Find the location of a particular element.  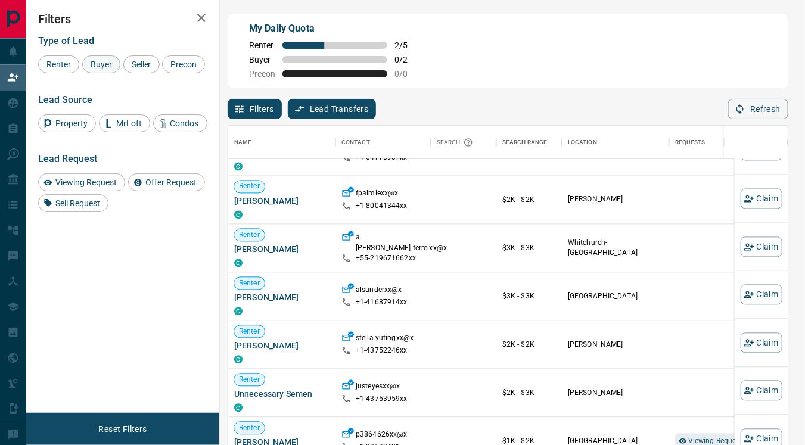

p: +1- 80041344xx is located at coordinates (381, 206).